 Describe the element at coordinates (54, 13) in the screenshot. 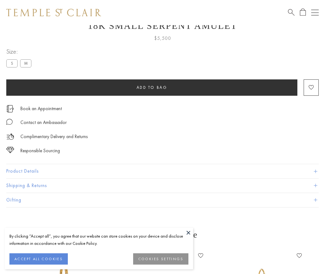

I see `img: Temple St. Clair` at that location.